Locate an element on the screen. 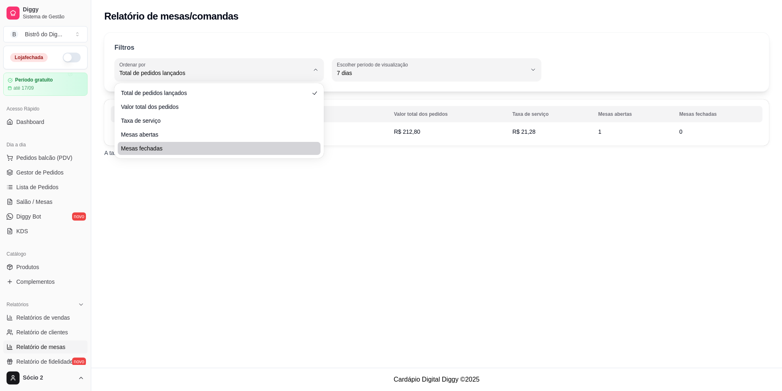 This screenshot has width=782, height=391. span: Relatórios is located at coordinates (18, 304).